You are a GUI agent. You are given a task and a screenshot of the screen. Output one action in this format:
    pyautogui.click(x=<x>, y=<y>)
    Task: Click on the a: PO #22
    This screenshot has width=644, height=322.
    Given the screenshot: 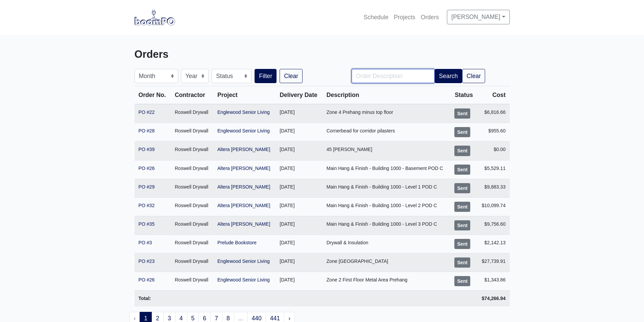 What is the action you would take?
    pyautogui.click(x=146, y=112)
    